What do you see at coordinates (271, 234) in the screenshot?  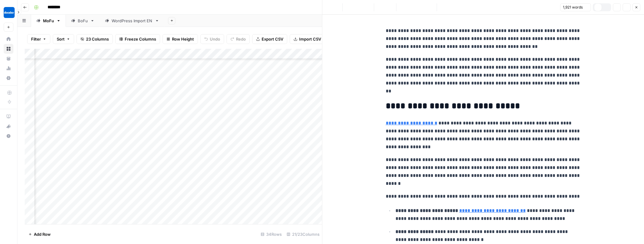 I see `div: 34 Rows` at bounding box center [271, 234].